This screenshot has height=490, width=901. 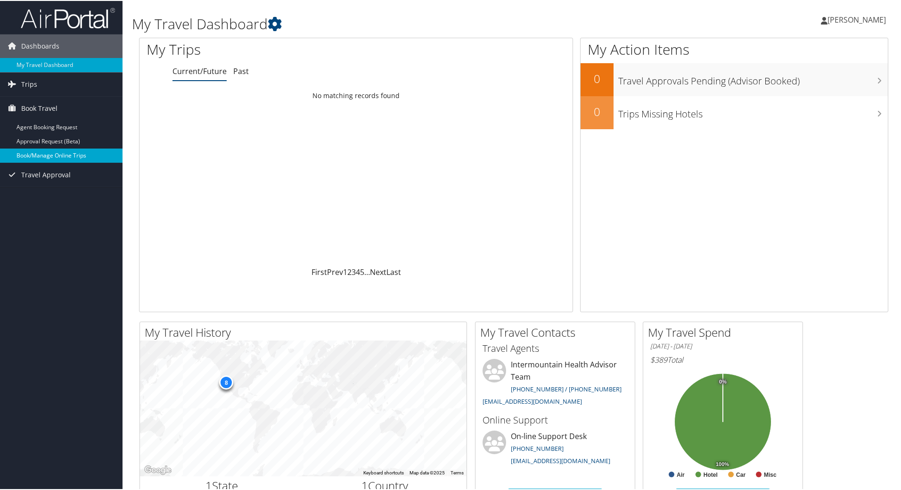 I want to click on a: 4, so click(x=358, y=271).